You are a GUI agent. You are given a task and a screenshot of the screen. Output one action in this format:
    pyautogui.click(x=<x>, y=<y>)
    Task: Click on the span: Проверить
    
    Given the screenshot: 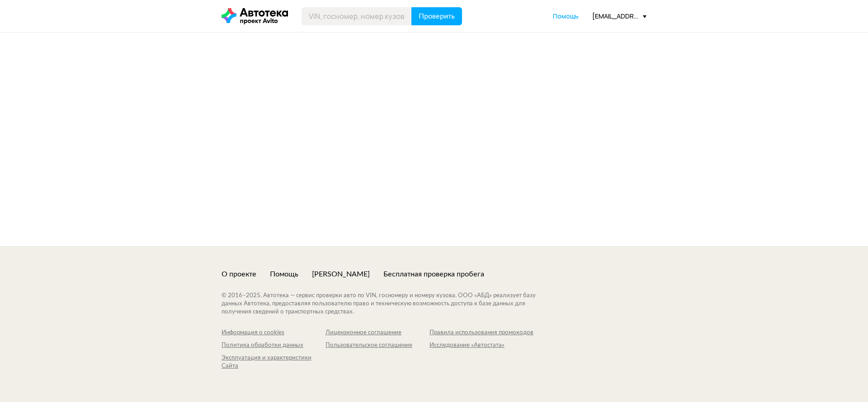 What is the action you would take?
    pyautogui.click(x=437, y=16)
    